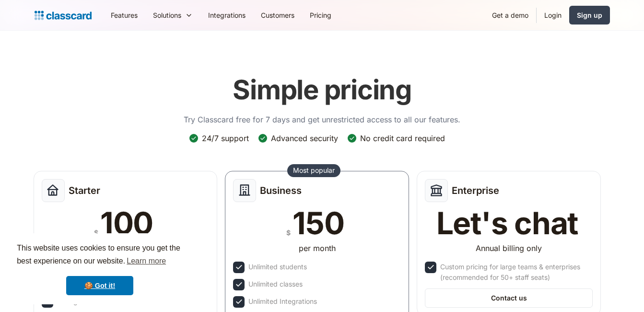  I want to click on a: dismiss cookie message, so click(100, 286).